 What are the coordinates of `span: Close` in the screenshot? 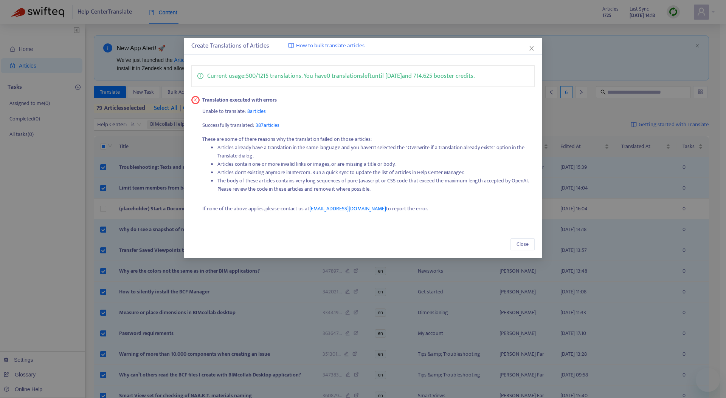 It's located at (522, 245).